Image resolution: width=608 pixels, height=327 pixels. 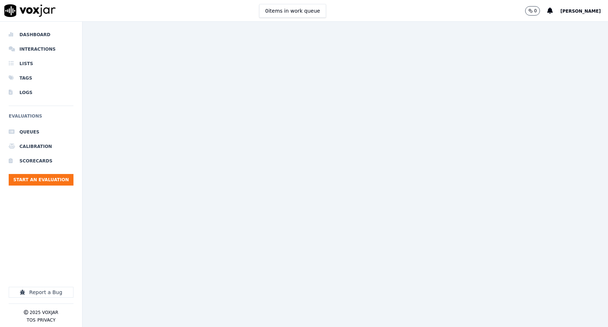 I want to click on button: Privacy, so click(x=46, y=320).